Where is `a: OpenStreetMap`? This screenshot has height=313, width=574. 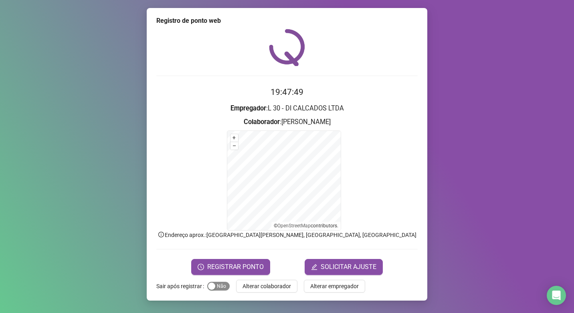 a: OpenStreetMap is located at coordinates (294, 226).